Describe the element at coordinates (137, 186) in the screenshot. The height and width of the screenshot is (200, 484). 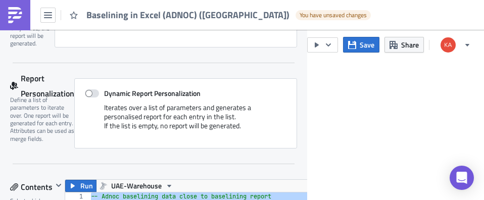
I see `span: UAE-Warehouse` at that location.